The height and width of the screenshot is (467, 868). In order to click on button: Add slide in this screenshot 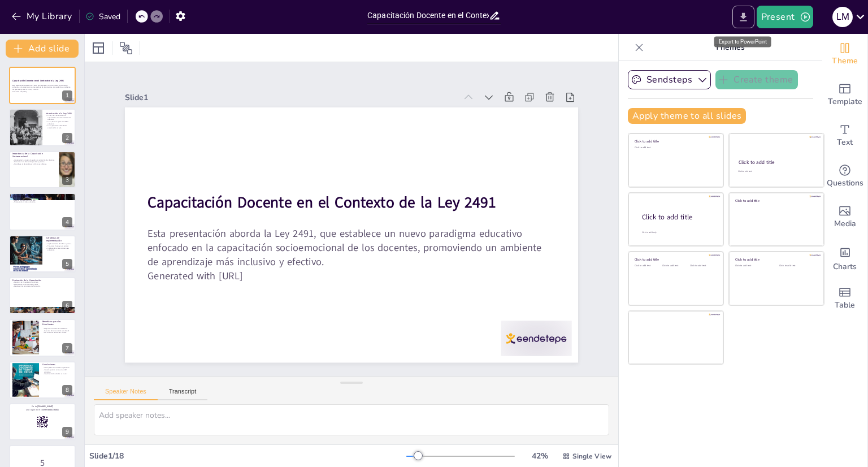, I will do `click(42, 49)`.